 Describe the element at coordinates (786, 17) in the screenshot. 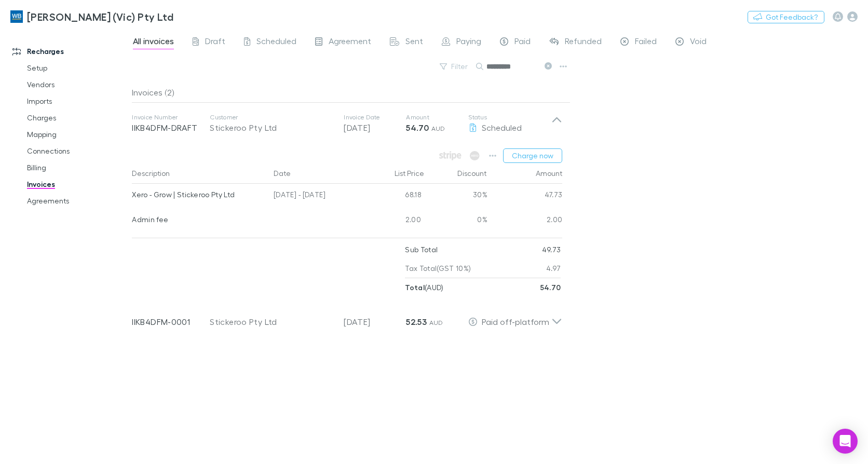

I see `button: Got Feedback?` at that location.